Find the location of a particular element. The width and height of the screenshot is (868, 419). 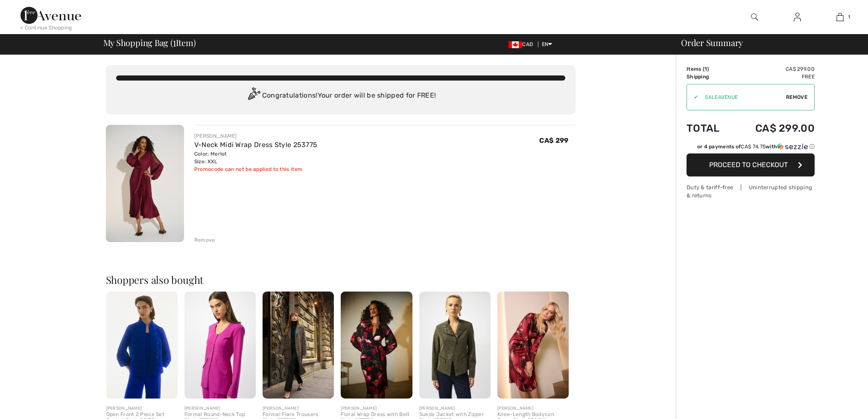

div: or 4 payments of with is located at coordinates (756, 147).